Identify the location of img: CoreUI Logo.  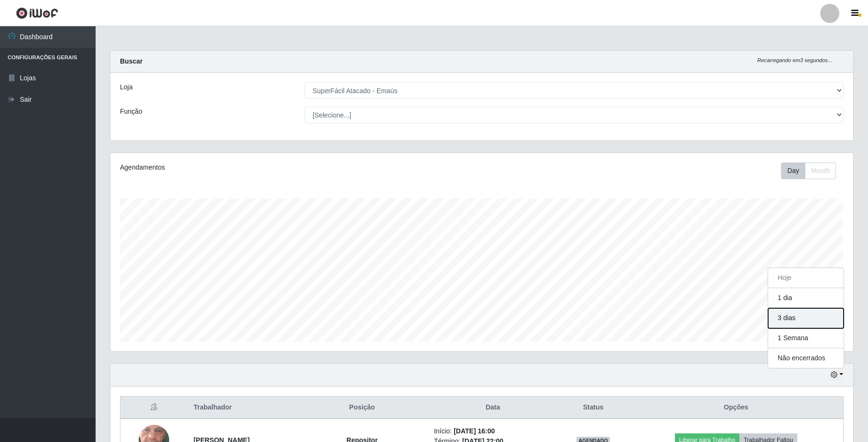
(37, 13).